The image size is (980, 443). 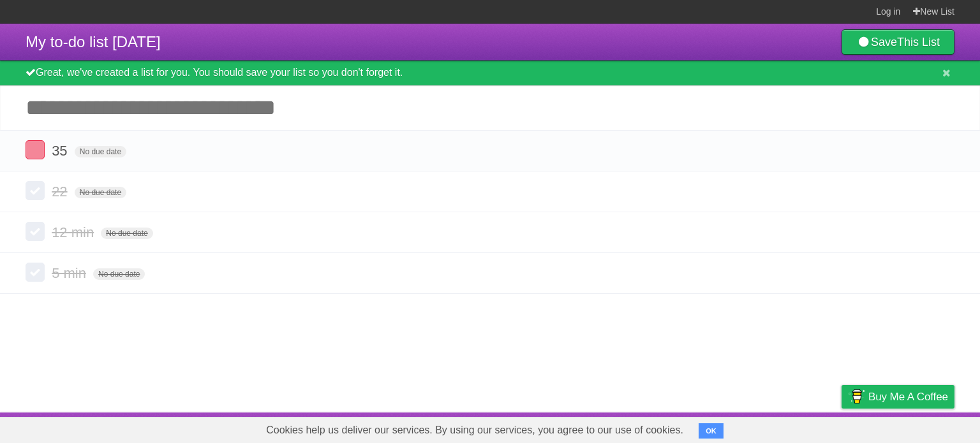 What do you see at coordinates (856, 397) in the screenshot?
I see `img: Buy me a coffee` at bounding box center [856, 397].